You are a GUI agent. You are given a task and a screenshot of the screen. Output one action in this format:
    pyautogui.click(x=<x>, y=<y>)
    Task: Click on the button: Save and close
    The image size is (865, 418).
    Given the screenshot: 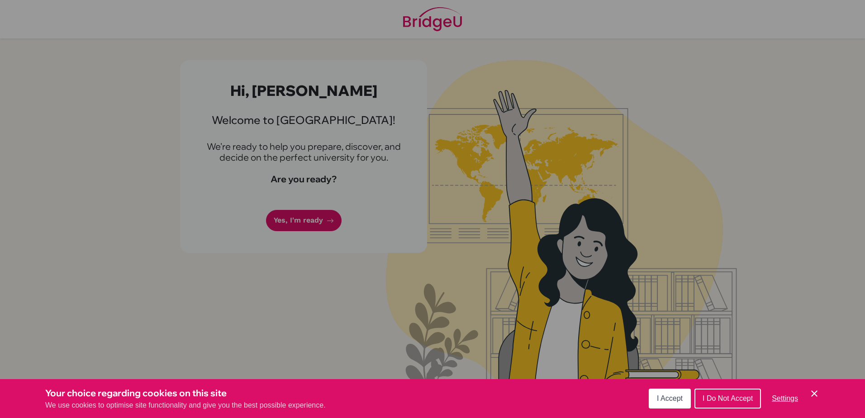 What is the action you would take?
    pyautogui.click(x=815, y=394)
    